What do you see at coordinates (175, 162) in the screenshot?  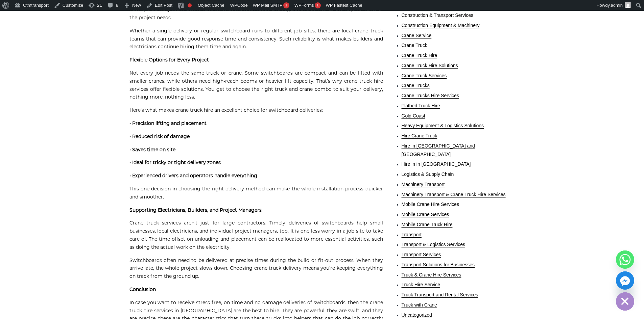 I see `strong: • Ideal for tricky or tight delivery zones` at bounding box center [175, 162].